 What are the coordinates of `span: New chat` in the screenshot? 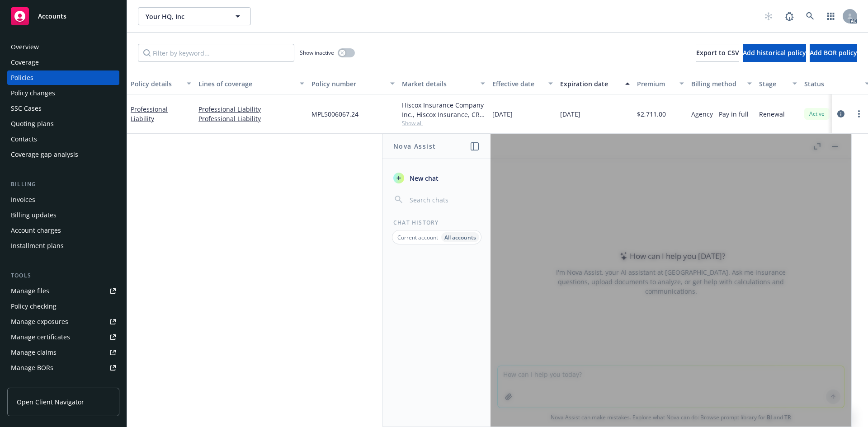 It's located at (423, 178).